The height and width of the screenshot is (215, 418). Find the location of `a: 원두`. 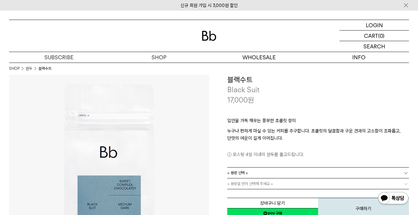

a: 원두 is located at coordinates (29, 69).